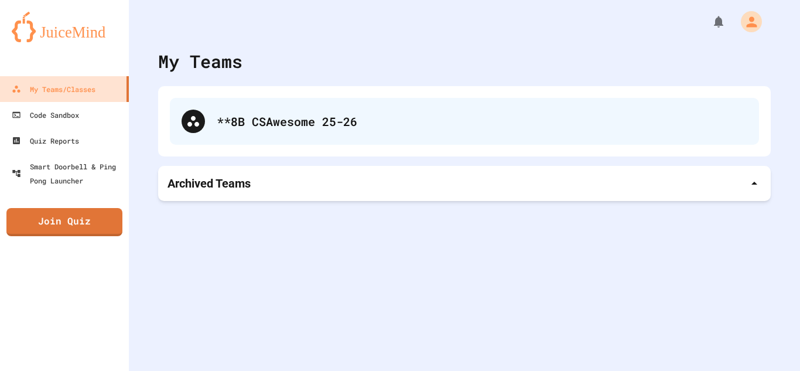 This screenshot has width=800, height=371. Describe the element at coordinates (200, 61) in the screenshot. I see `div: My Teams` at that location.